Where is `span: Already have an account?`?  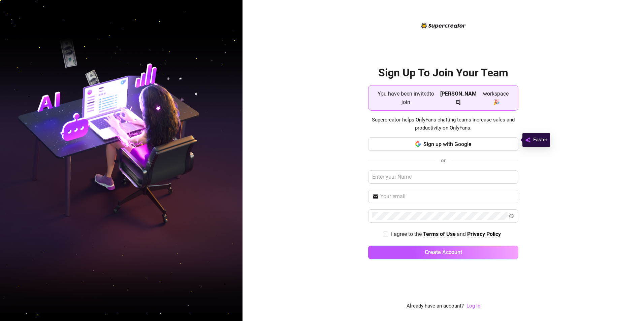
span: Already have an account? is located at coordinates (435, 307).